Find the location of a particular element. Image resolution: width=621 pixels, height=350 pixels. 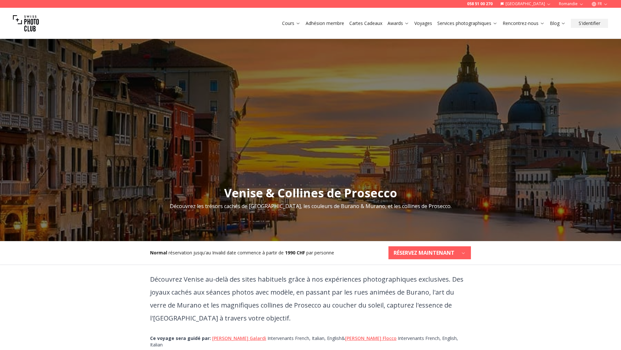

button: Rencontrez-nous is located at coordinates (524, 23).